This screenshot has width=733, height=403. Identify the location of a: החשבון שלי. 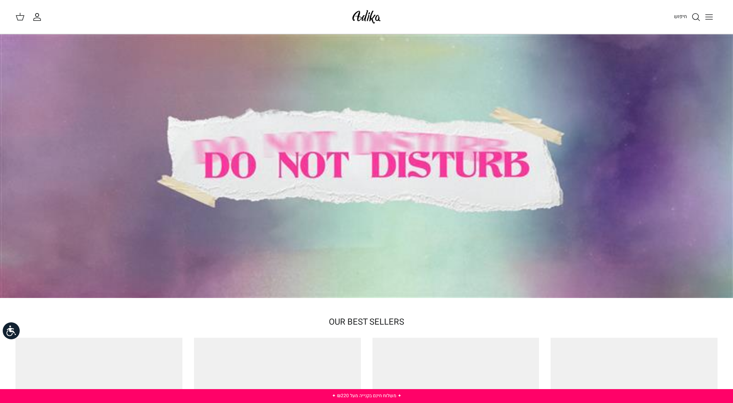
(39, 17).